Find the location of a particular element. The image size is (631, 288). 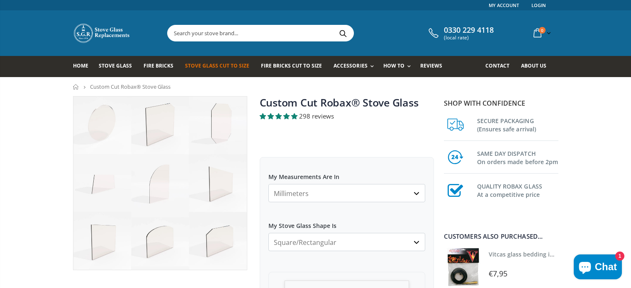

span: Accessories is located at coordinates (350, 66).